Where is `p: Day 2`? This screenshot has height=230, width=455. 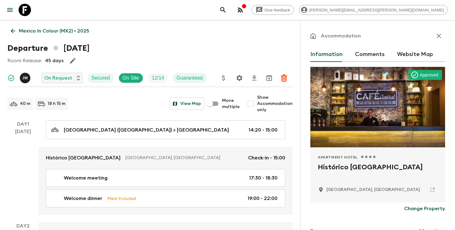 p: Day 2 is located at coordinates (23, 226).